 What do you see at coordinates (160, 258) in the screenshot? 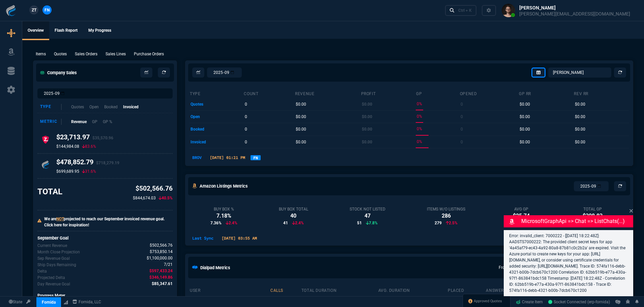
I see `span: Company Revenue Goal for Sep.` at bounding box center [160, 258].